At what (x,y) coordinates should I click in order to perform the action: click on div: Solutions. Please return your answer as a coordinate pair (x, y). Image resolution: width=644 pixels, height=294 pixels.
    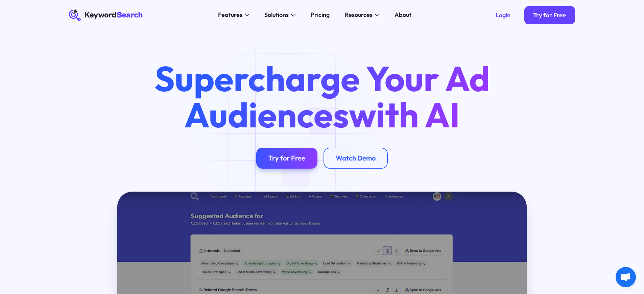
    Looking at the image, I should click on (276, 15).